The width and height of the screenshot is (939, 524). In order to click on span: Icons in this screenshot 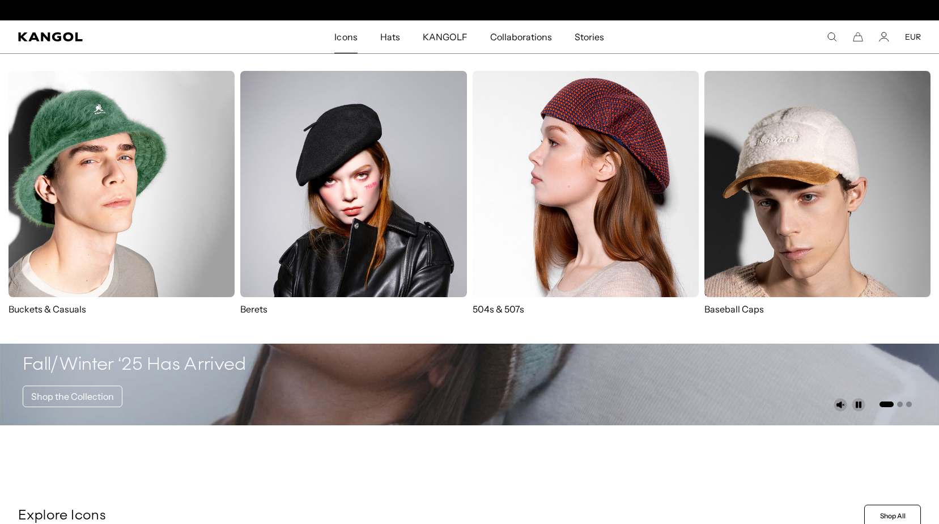, I will do `click(346, 37)`.